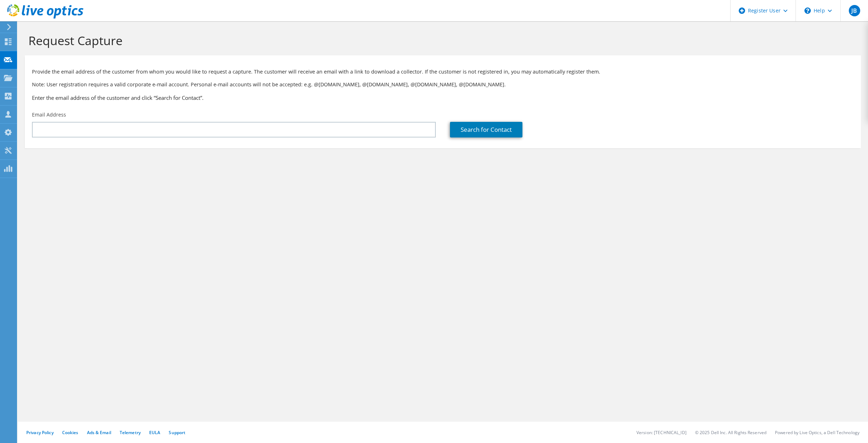  I want to click on span: JB, so click(854, 11).